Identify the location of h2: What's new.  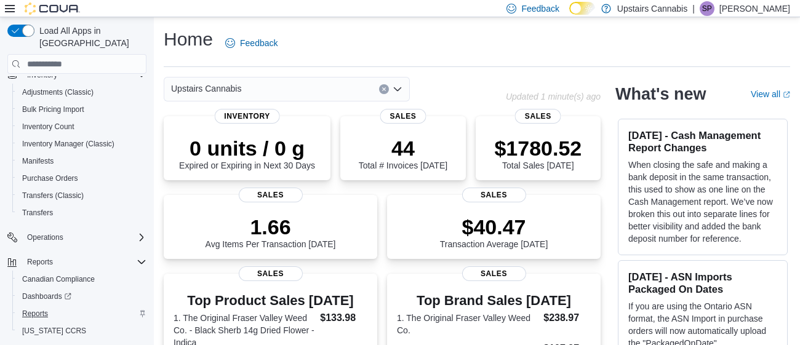
(660, 94).